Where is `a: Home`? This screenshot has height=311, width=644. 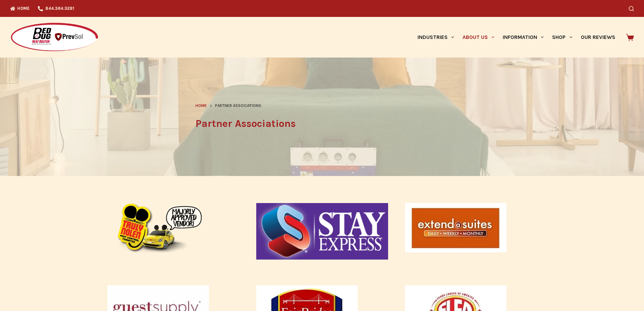 a: Home is located at coordinates (201, 106).